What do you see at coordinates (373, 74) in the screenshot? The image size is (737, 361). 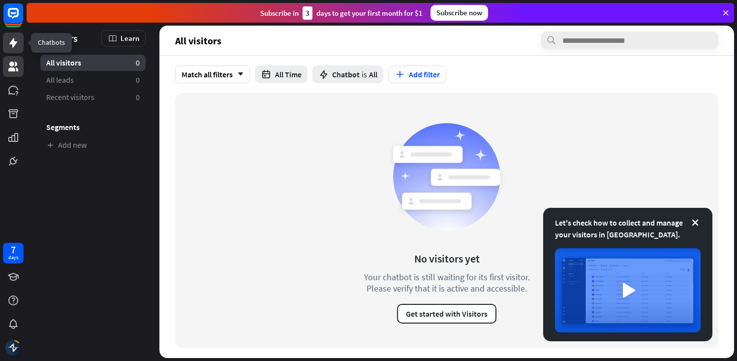 I see `span: All` at bounding box center [373, 74].